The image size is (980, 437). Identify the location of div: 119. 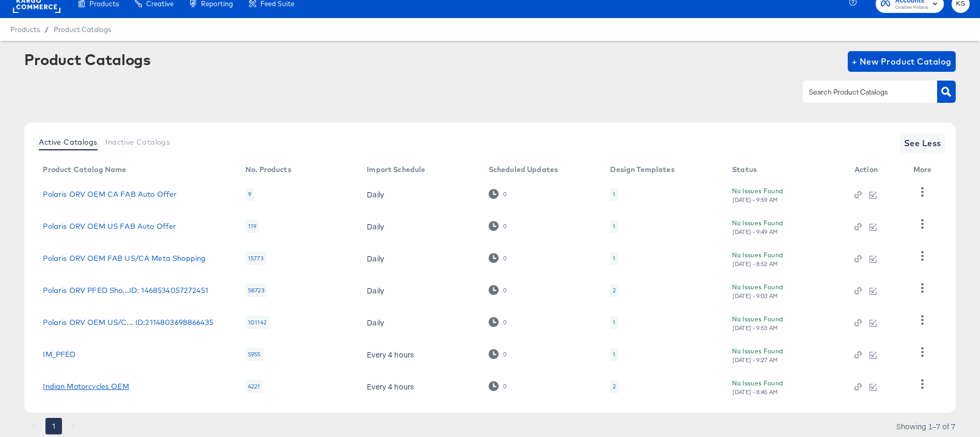
(252, 226).